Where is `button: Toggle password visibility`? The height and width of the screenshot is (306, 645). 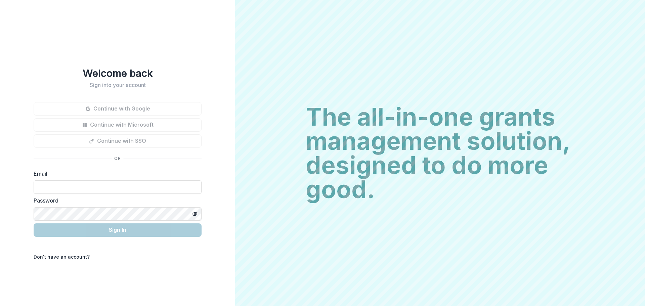 button: Toggle password visibility is located at coordinates (195, 214).